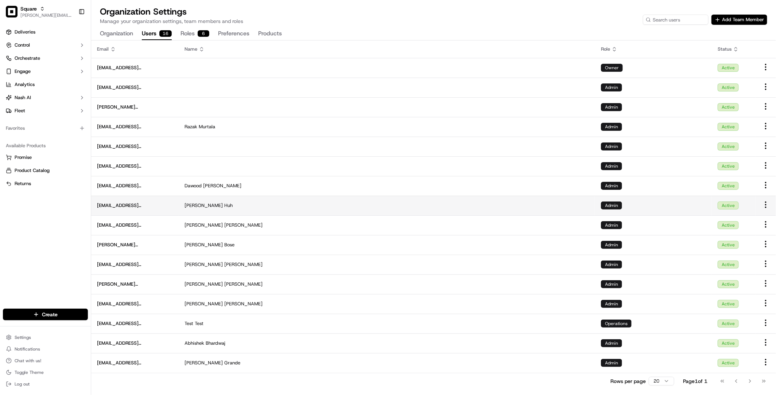 This screenshot has height=395, width=776. I want to click on span: API Documentation, so click(93, 109).